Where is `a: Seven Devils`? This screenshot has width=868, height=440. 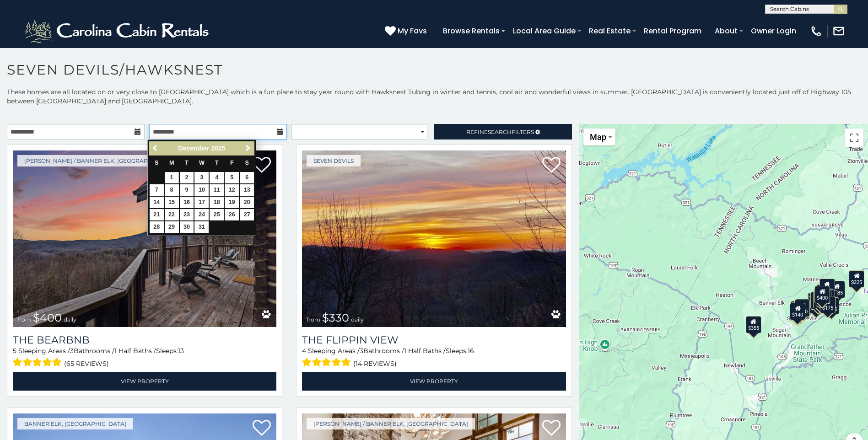
a: Seven Devils is located at coordinates (334, 161).